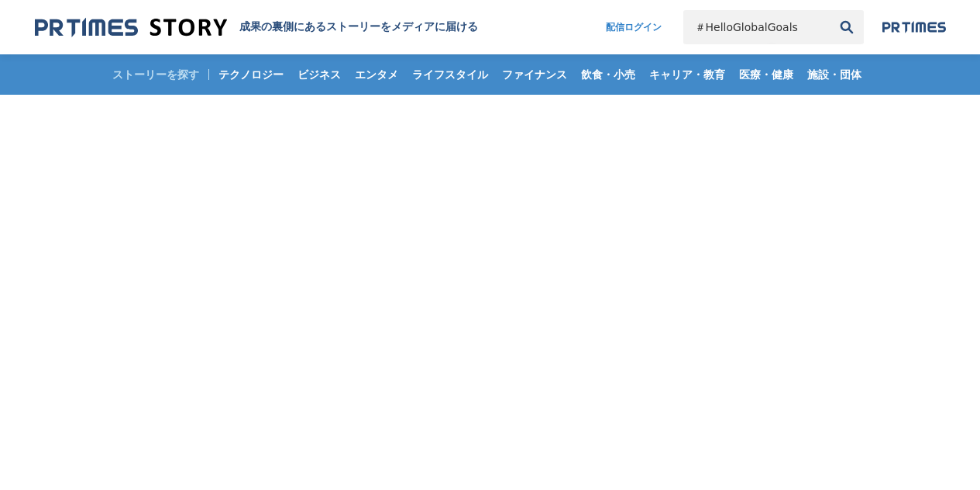 The height and width of the screenshot is (490, 980). What do you see at coordinates (450, 75) in the screenshot?
I see `span: ライフスタイル` at bounding box center [450, 75].